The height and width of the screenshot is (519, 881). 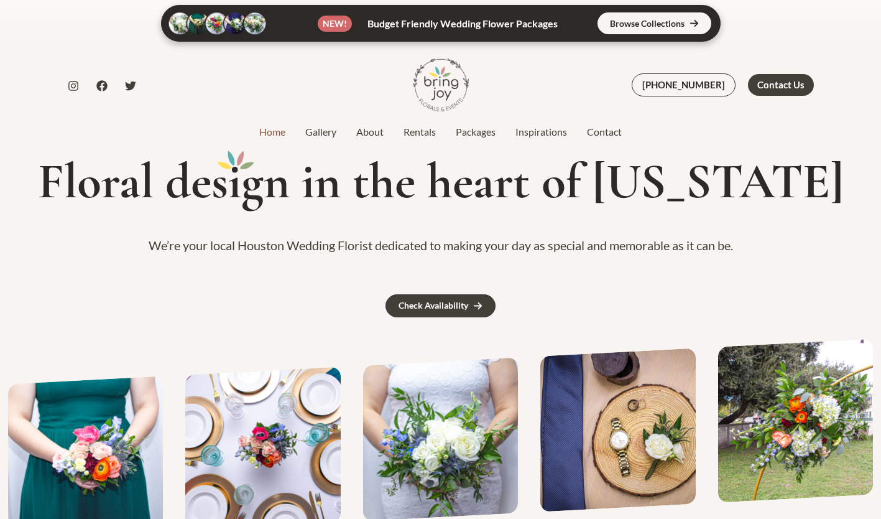 I want to click on a: Contact Us, so click(x=781, y=85).